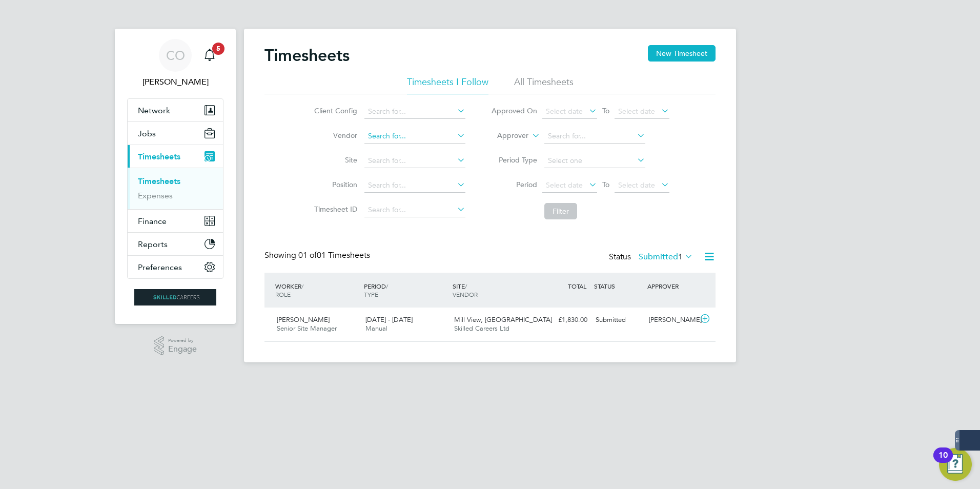 Image resolution: width=980 pixels, height=489 pixels. I want to click on span: Preferences, so click(160, 267).